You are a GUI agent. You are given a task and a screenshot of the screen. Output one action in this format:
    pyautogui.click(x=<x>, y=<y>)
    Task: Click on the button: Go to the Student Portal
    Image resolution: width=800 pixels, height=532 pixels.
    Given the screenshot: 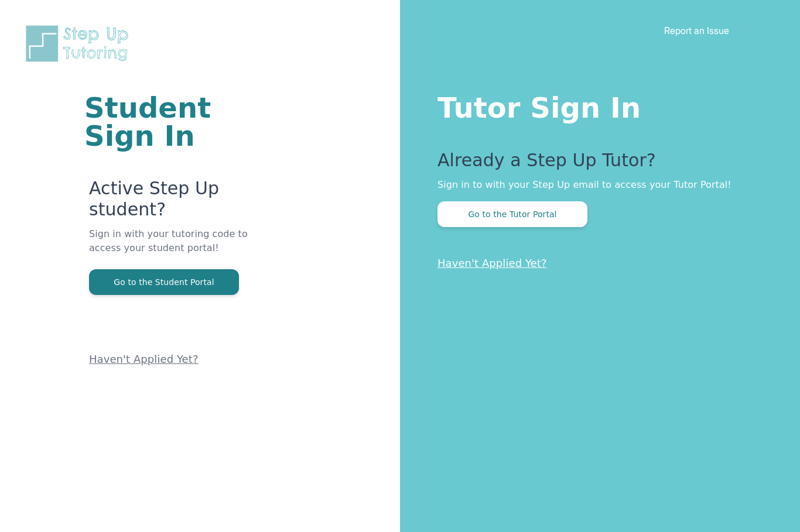 What is the action you would take?
    pyautogui.click(x=164, y=282)
    